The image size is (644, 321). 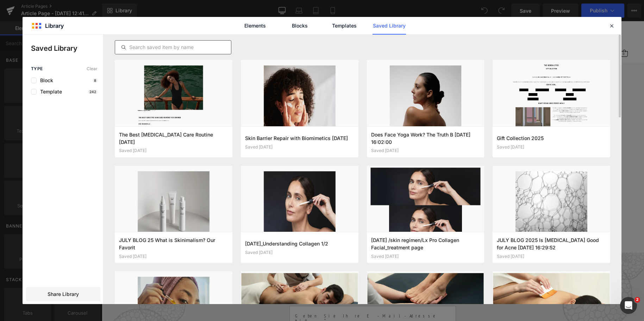 I want to click on button: Geschenkideen & sets, so click(x=266, y=33).